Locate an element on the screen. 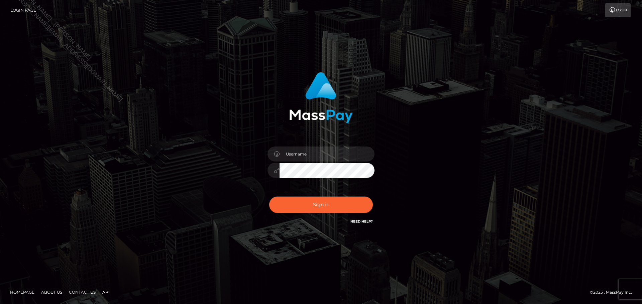 The image size is (642, 304). a: Need Help? is located at coordinates (361, 222).